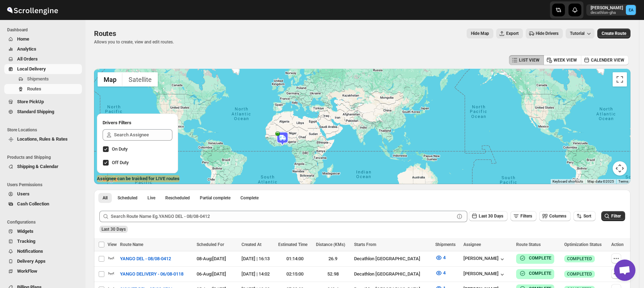 The image size is (644, 288). I want to click on span: Filter, so click(616, 216).